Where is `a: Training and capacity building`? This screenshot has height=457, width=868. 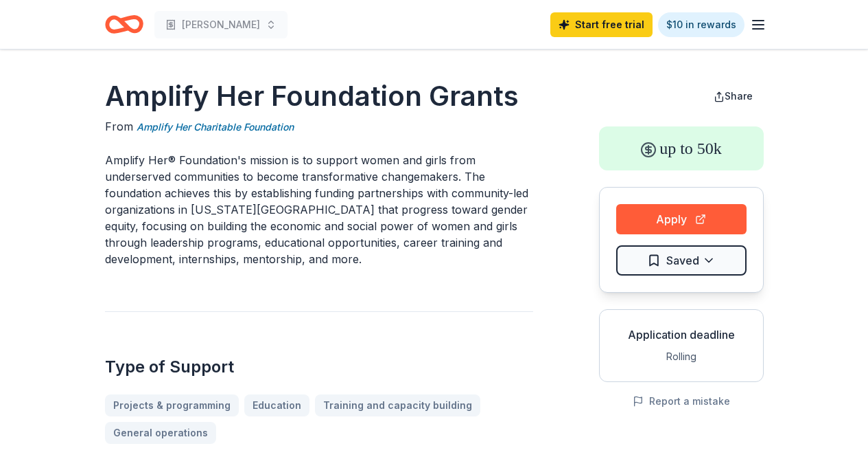
a: Training and capacity building is located at coordinates (397, 405).